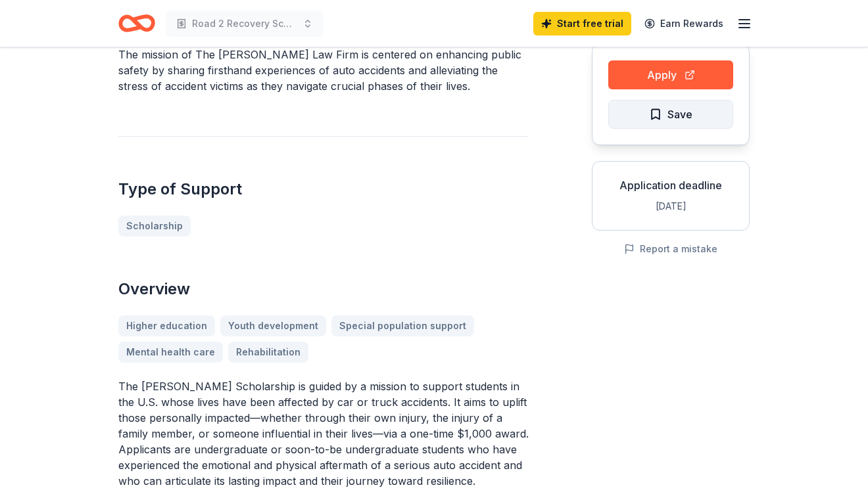 The image size is (868, 498). Describe the element at coordinates (671, 75) in the screenshot. I see `button: Apply` at that location.